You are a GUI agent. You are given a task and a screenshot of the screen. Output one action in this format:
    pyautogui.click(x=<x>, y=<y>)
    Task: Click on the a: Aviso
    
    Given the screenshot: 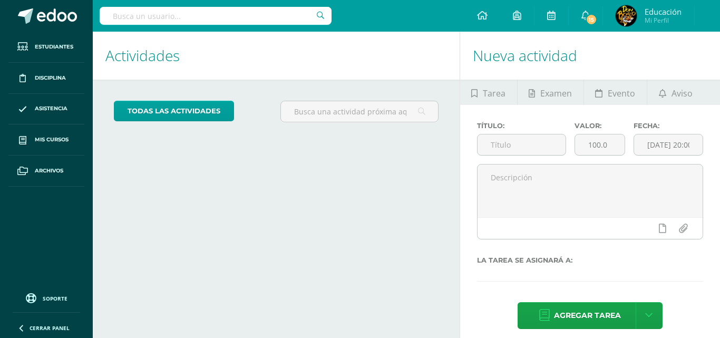 What is the action you would take?
    pyautogui.click(x=676, y=92)
    